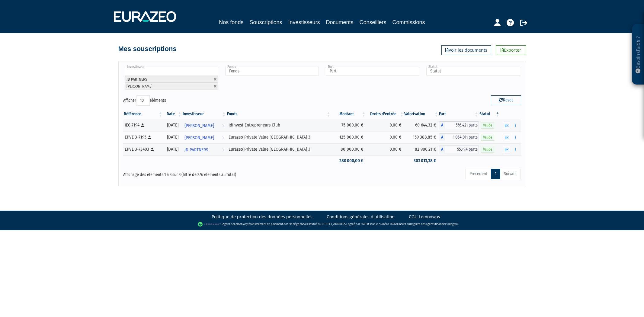 This screenshot has width=644, height=317. Describe the element at coordinates (422, 150) in the screenshot. I see `td: 82 980,21 €` at that location.